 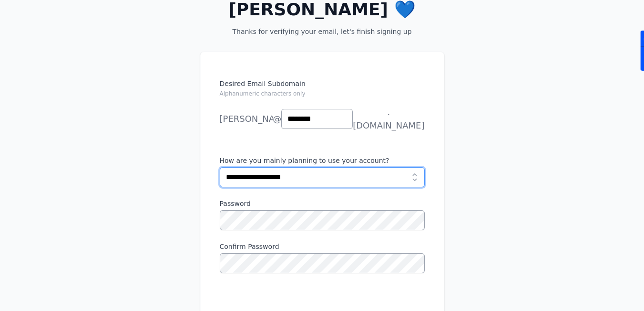 What do you see at coordinates (322, 91) in the screenshot?
I see `label: Desired Email Subdomain` at bounding box center [322, 91].